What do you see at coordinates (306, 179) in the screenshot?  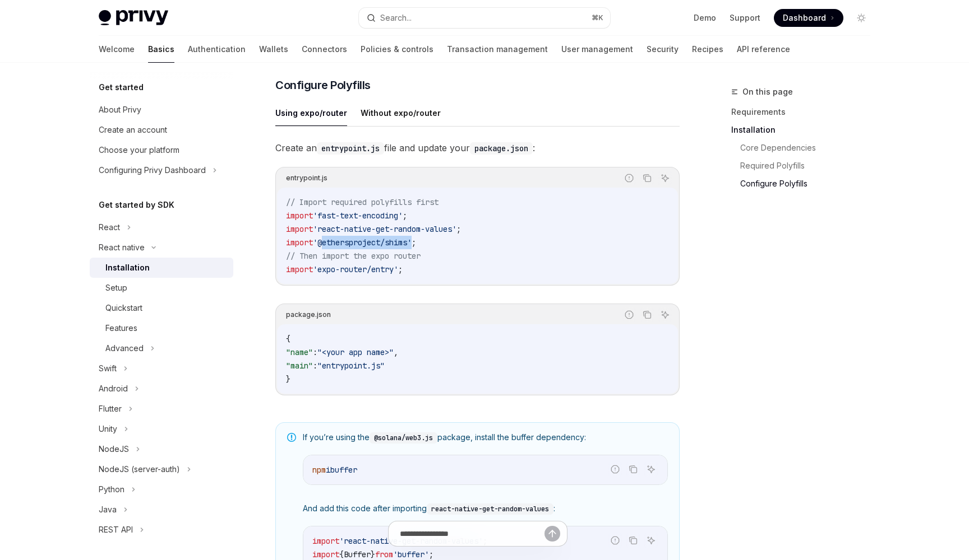 I see `div: entrypoint.js` at bounding box center [306, 179].